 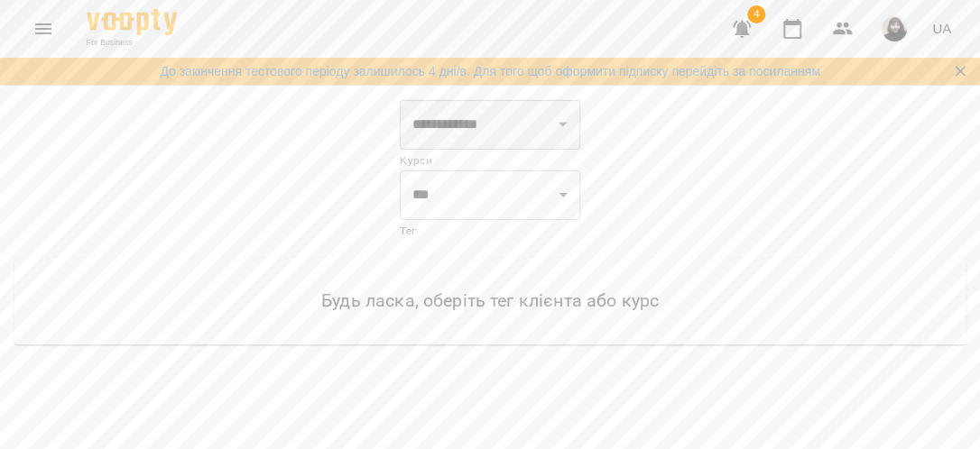 What do you see at coordinates (894, 29) in the screenshot?
I see `img: 0a61607298d7f4214e89c374ad152ad2.jpg` at bounding box center [894, 29].